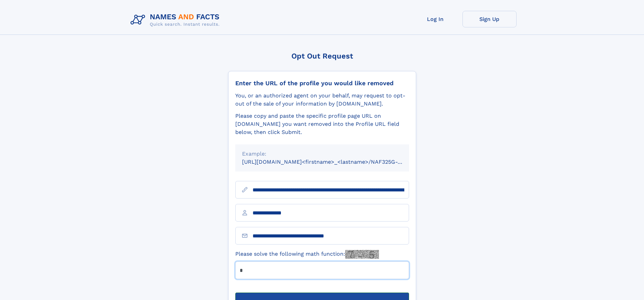 The width and height of the screenshot is (644, 300). What do you see at coordinates (435, 19) in the screenshot?
I see `a: Log In` at bounding box center [435, 19].